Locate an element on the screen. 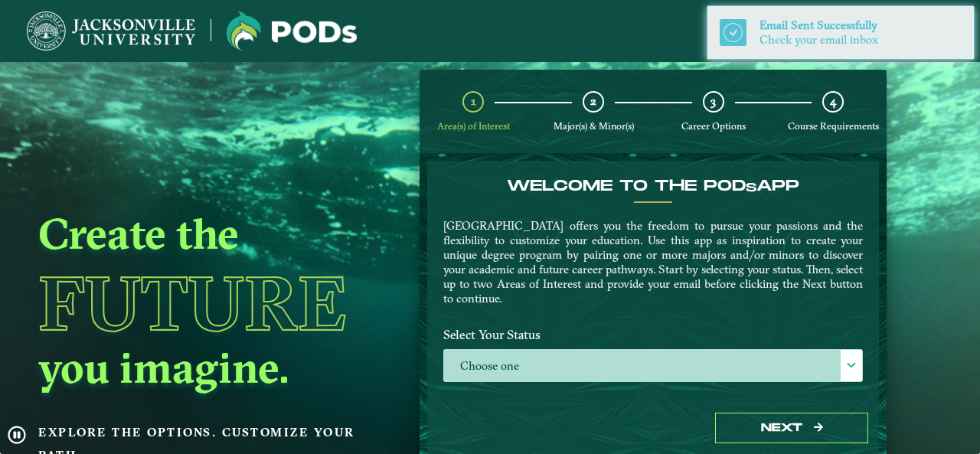 This screenshot has height=454, width=980. span: 1 is located at coordinates (473, 101).